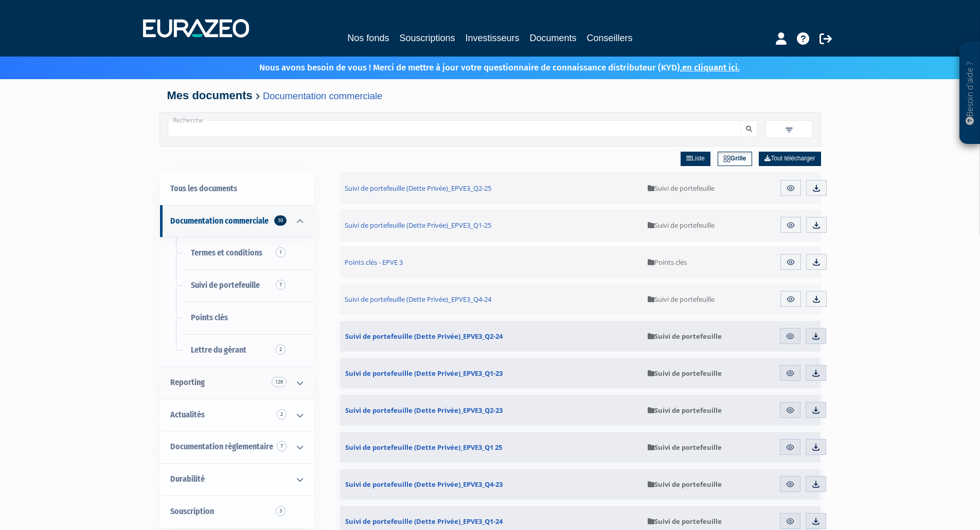 The width and height of the screenshot is (980, 530). What do you see at coordinates (236, 480) in the screenshot?
I see `a: Durabilité` at bounding box center [236, 480].